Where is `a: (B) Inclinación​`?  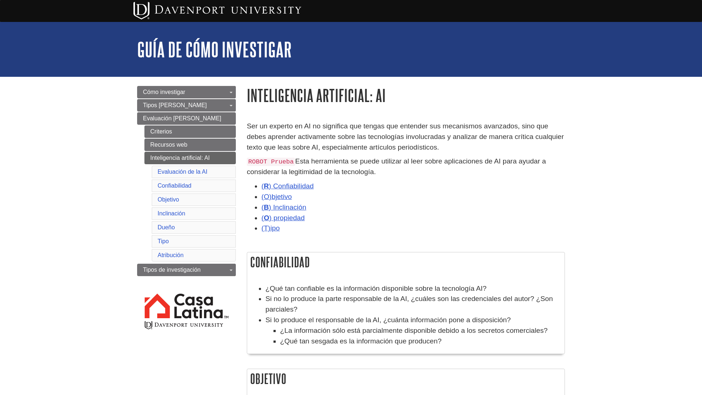 a: (B) Inclinación​ is located at coordinates (284, 207).